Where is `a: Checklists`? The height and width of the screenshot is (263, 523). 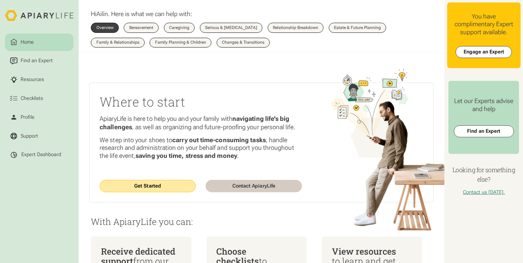 a: Checklists is located at coordinates (39, 99).